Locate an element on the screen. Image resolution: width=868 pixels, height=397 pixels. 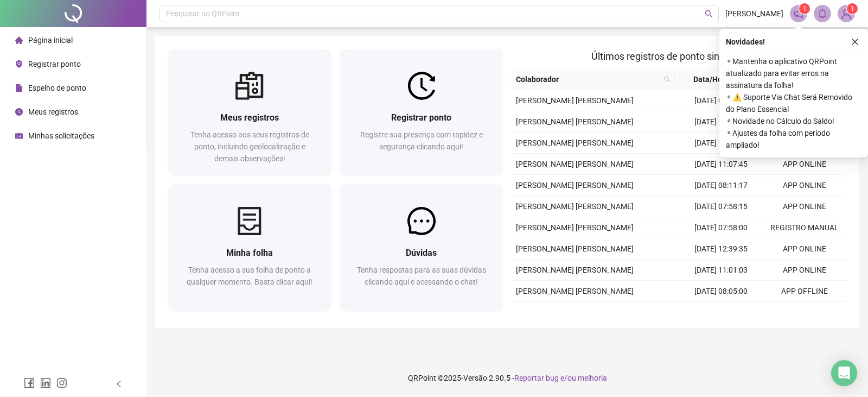
span: bell is located at coordinates (823, 14).